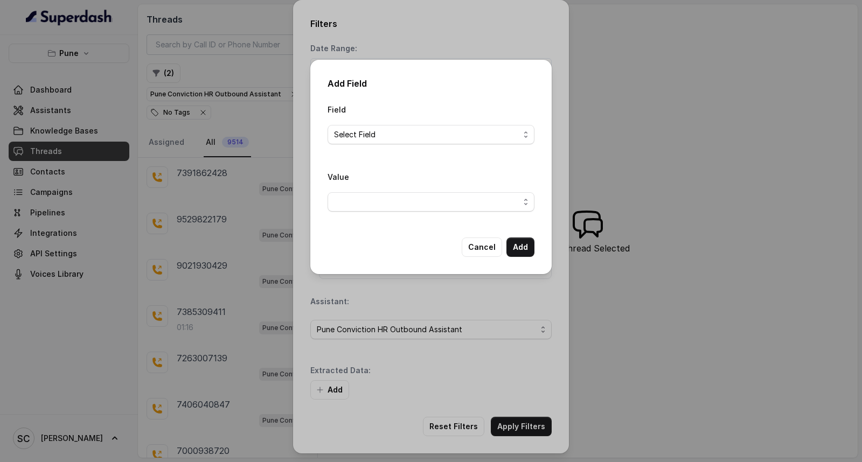 This screenshot has width=862, height=462. What do you see at coordinates (521, 247) in the screenshot?
I see `button: Add` at bounding box center [521, 247].